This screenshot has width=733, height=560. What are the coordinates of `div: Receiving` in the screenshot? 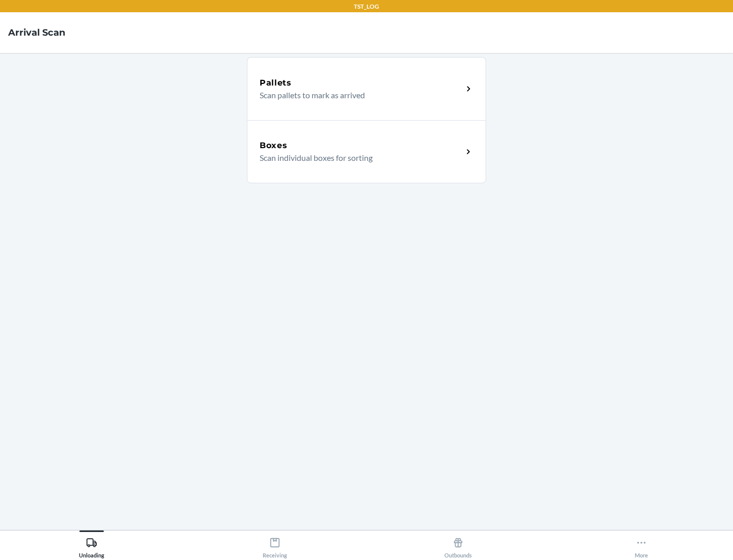 It's located at (275, 546).